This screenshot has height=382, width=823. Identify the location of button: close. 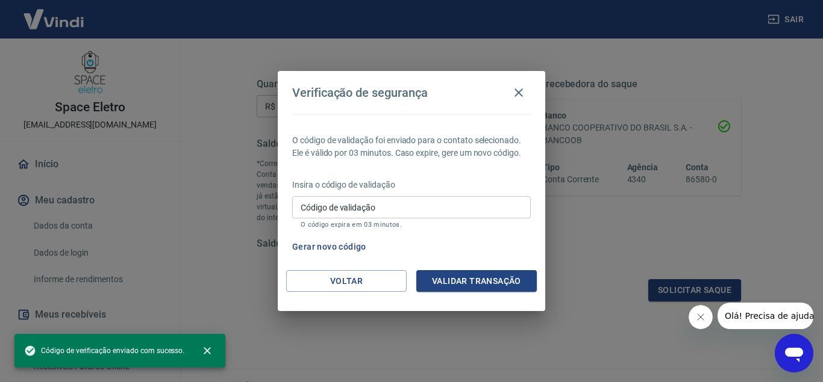
(207, 351).